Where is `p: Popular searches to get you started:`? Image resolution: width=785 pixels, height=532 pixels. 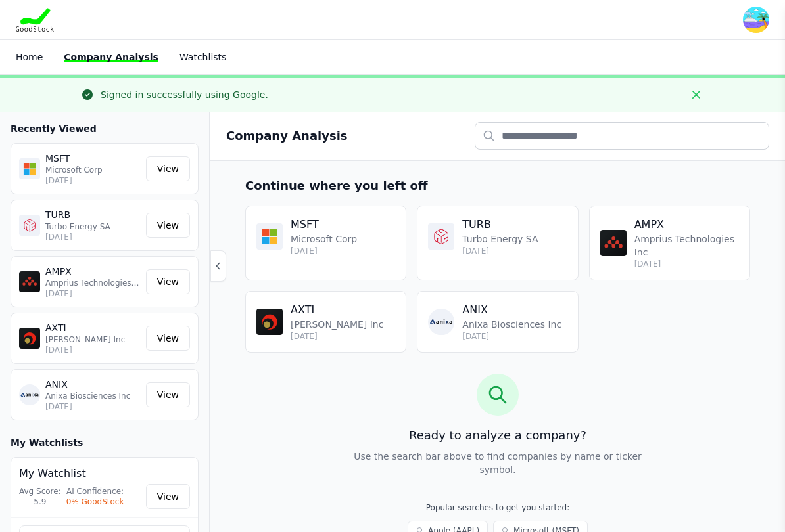 p: Popular searches to get you started: is located at coordinates (498, 508).